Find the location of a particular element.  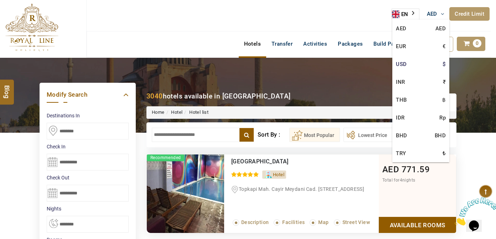

a: IDRRp is located at coordinates (421, 118).